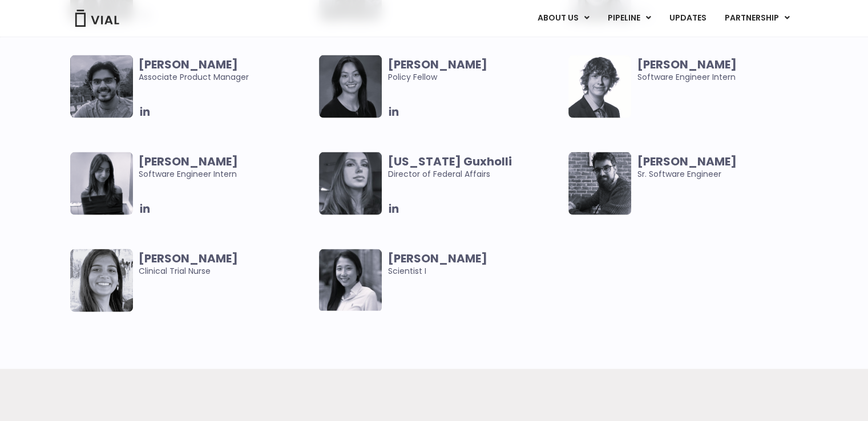  I want to click on img: Smiling woman named Claudia, so click(350, 86).